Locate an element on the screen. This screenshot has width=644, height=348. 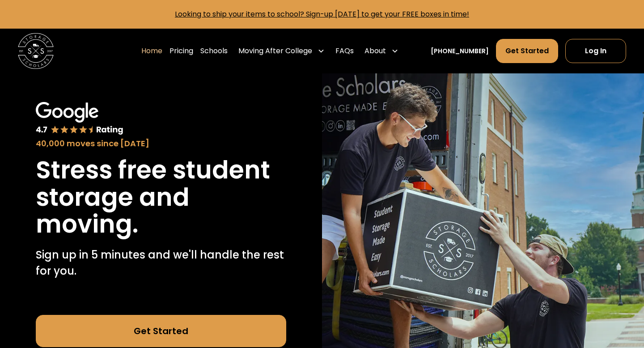
p: Sign up in 5 minutes and we'll handle the rest for you. is located at coordinates (161, 263).